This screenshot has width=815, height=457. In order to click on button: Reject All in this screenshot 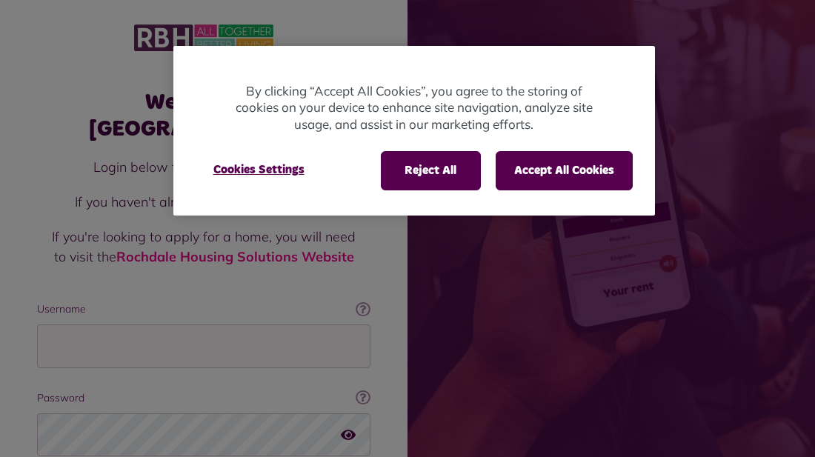, I will do `click(431, 170)`.